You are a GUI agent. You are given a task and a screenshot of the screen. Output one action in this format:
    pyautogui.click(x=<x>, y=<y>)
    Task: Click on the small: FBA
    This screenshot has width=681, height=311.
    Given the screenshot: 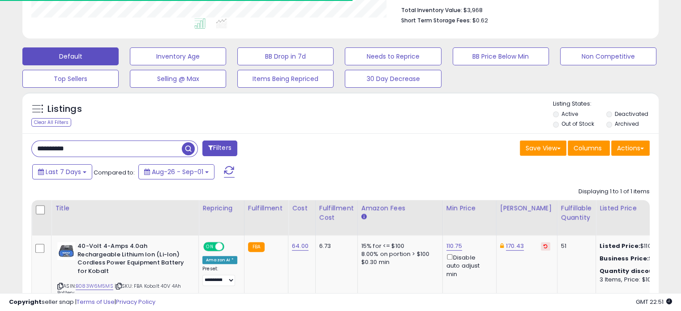 What is the action you would take?
    pyautogui.click(x=256, y=247)
    